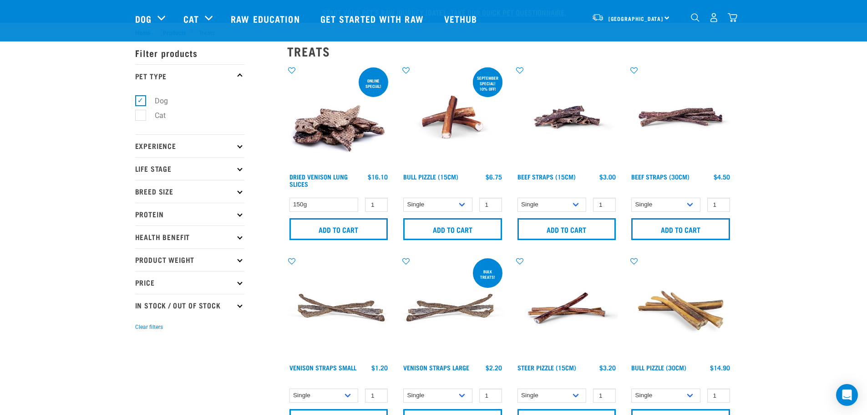 Image resolution: width=867 pixels, height=415 pixels. What do you see at coordinates (190, 305) in the screenshot?
I see `p: In Stock / Out Of Stock` at bounding box center [190, 305].